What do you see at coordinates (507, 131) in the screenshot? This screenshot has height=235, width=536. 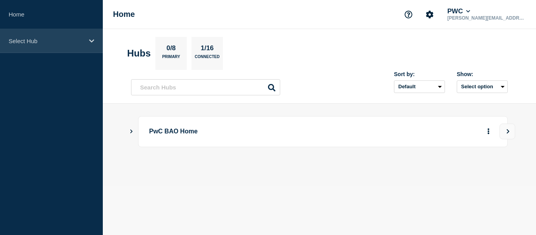 I see `button: View` at bounding box center [507, 131].